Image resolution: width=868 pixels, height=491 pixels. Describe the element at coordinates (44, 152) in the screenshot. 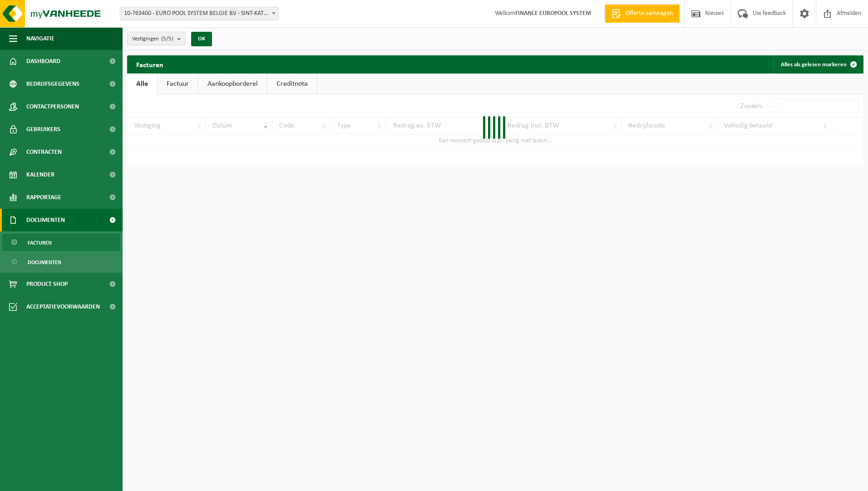

I see `span: Contracten` at that location.